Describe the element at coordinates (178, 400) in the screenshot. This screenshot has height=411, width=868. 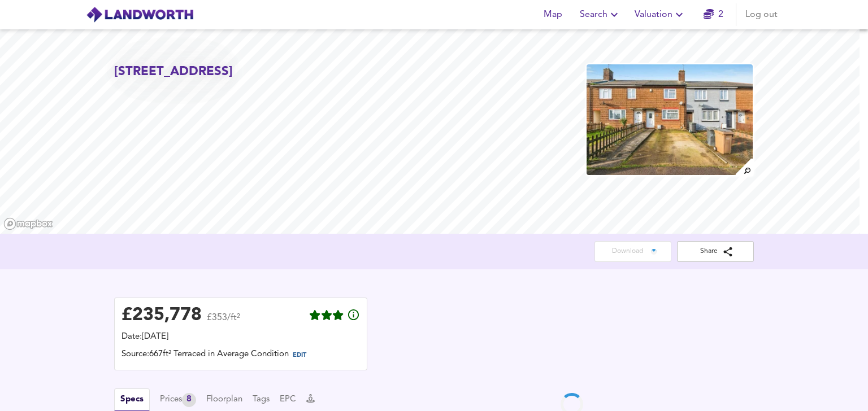
I see `div: Prices` at that location.